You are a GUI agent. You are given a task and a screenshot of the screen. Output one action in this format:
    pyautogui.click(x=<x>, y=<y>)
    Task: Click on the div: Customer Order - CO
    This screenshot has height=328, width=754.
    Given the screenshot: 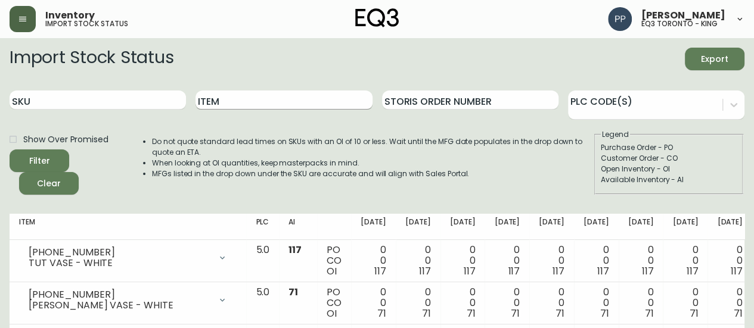 What is the action you would take?
    pyautogui.click(x=668, y=158)
    